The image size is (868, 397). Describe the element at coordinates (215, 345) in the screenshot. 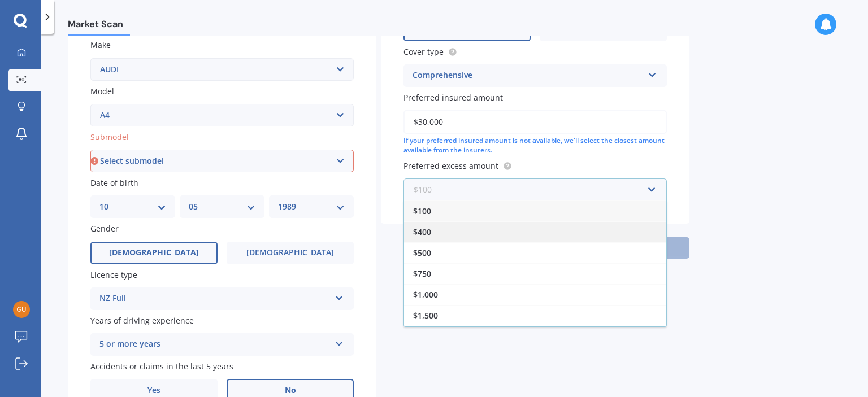

I see `div: 5 or more years` at that location.